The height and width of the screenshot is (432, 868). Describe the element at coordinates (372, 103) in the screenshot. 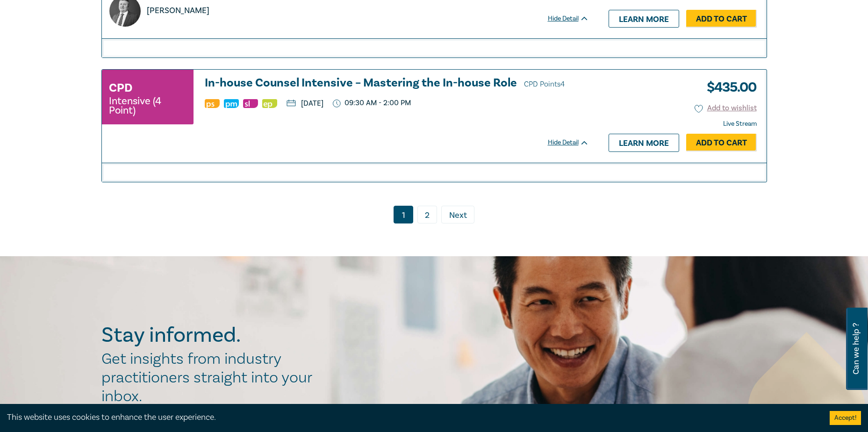

I see `p: 09:30 AM - 2:00 PM` at that location.